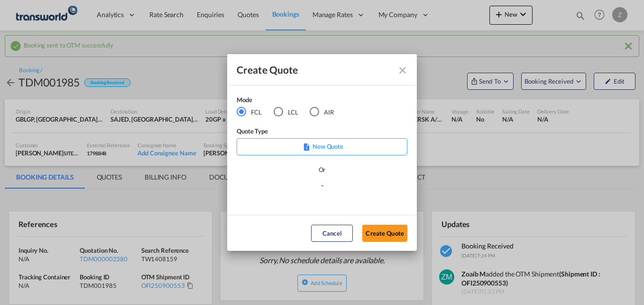 The height and width of the screenshot is (305, 644). I want to click on button: Create Quote, so click(385, 233).